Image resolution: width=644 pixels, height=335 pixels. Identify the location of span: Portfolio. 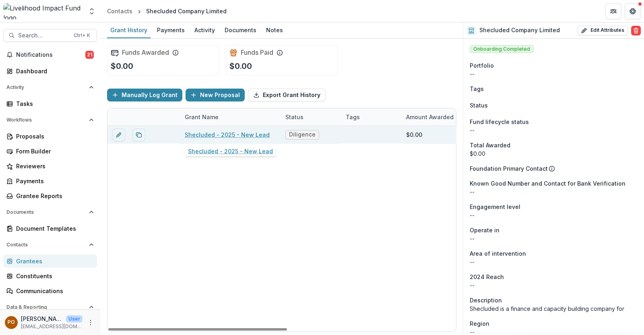
(482, 65).